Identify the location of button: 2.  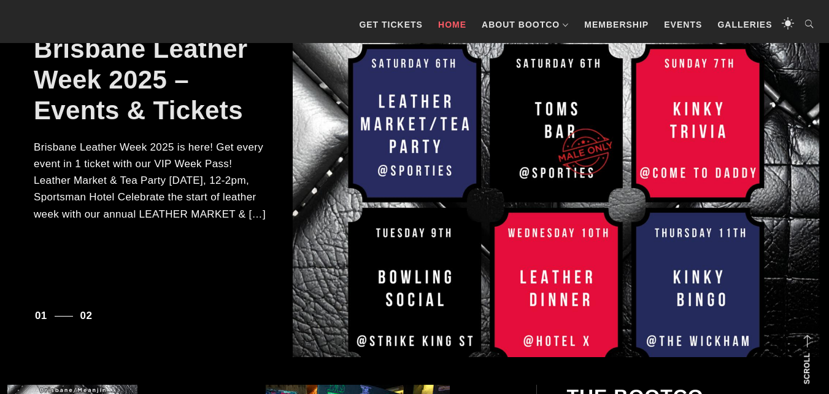
(87, 316).